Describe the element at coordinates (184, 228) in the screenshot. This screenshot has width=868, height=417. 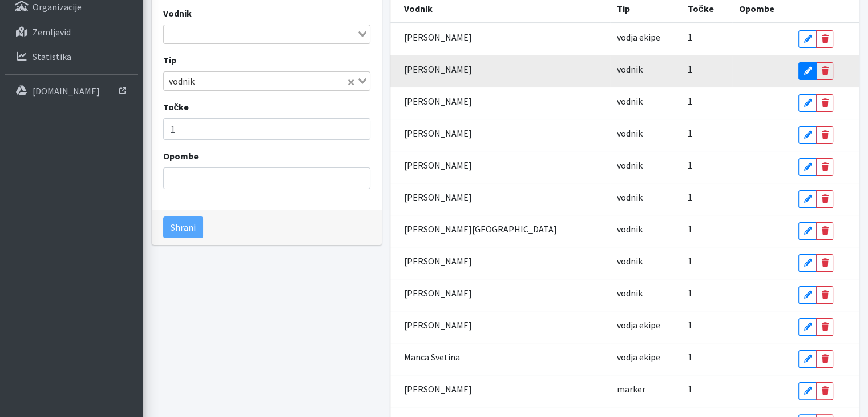
I see `button: Shrani` at that location.